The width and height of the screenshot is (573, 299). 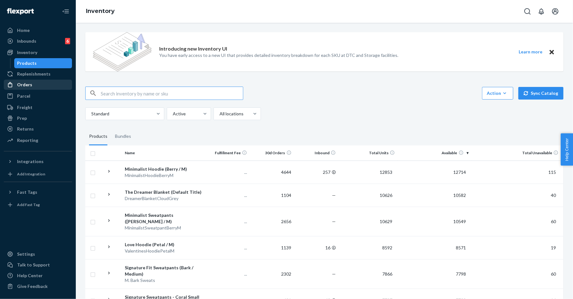 What do you see at coordinates (27, 140) in the screenshot?
I see `div: Reporting` at bounding box center [27, 140].